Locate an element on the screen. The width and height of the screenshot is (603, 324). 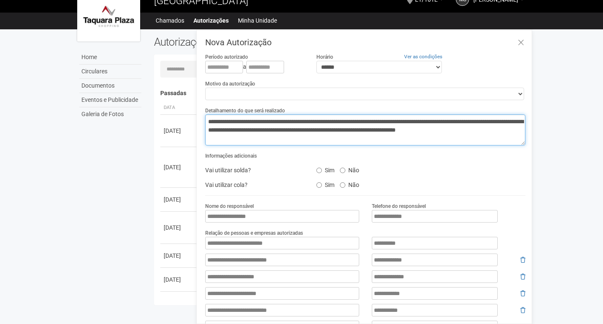
label: Detalhamento do que será realizado is located at coordinates (245, 111).